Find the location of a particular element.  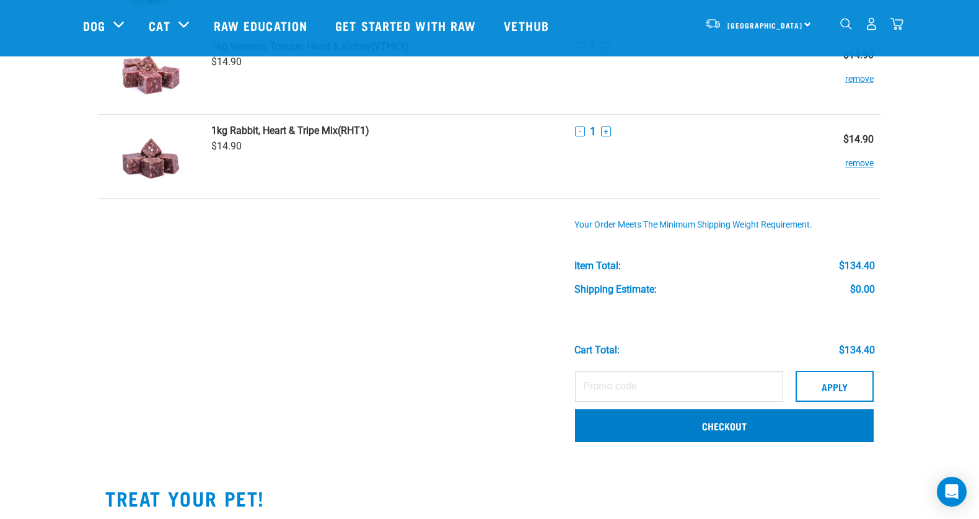

div: $0.00 is located at coordinates (863, 289).